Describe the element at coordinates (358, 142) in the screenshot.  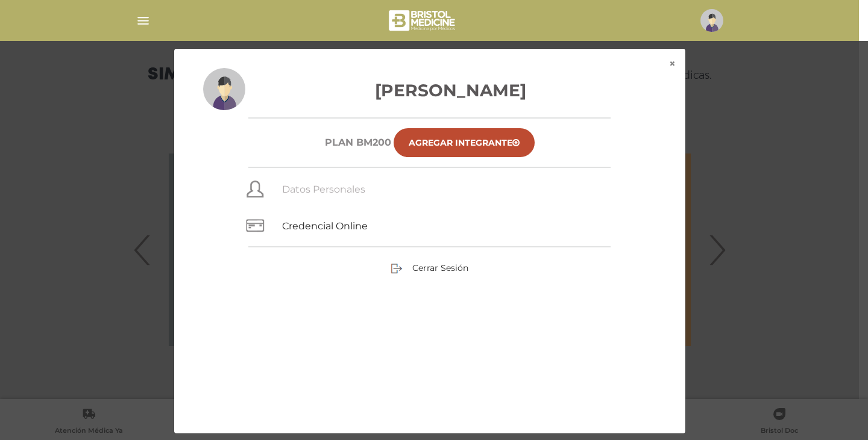
I see `h6: Plan BM200` at that location.